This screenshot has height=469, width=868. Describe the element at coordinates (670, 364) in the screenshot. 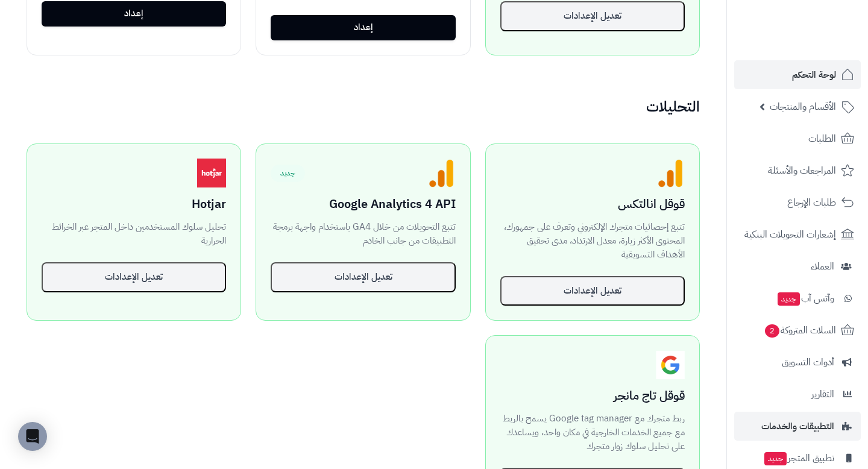

I see `img: Google Tag Manager` at that location.